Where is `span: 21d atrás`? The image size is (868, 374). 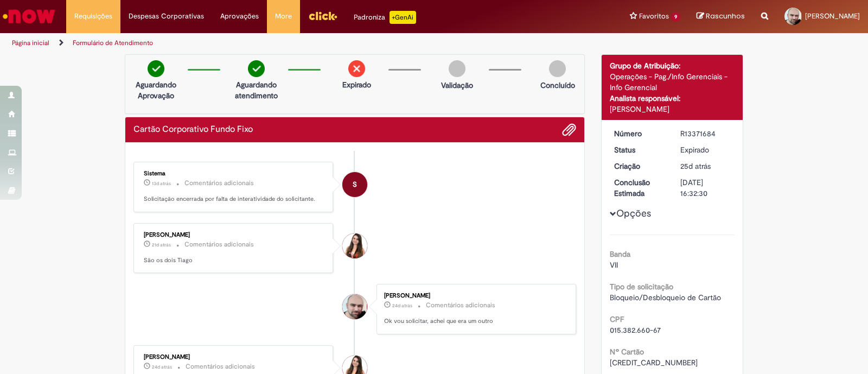 span: 21d atrás is located at coordinates (161, 244).